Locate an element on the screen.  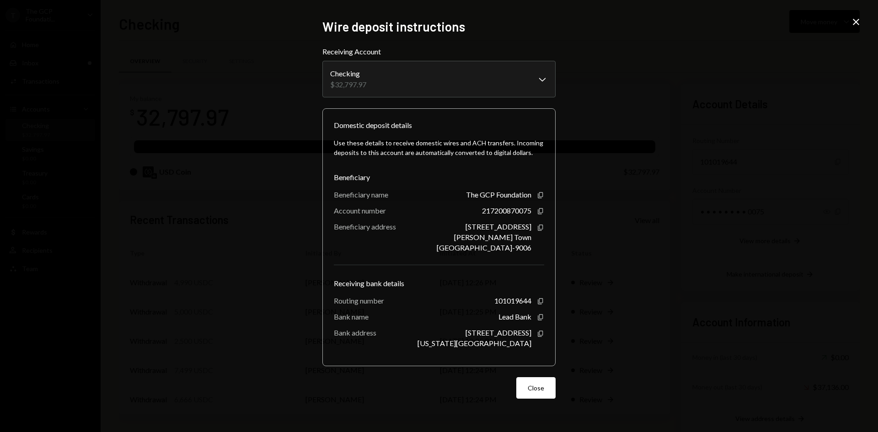
div: Beneficiary is located at coordinates (439, 177).